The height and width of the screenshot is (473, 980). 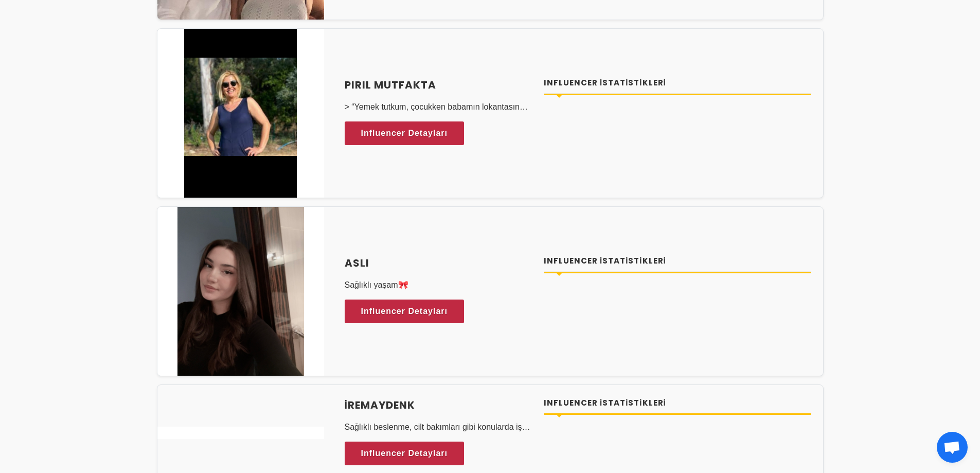 What do you see at coordinates (438, 427) in the screenshot?
I see `p: Sağlıklı beslenme, cilt bakımları gibi konularda iş birliklerine açığım` at bounding box center [438, 427].